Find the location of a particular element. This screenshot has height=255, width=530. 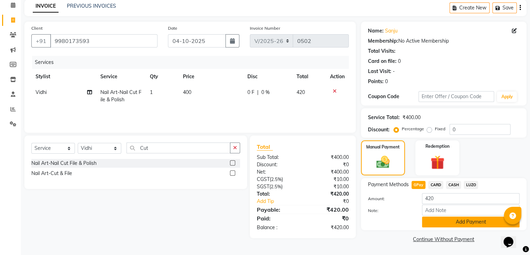

div: No Active Membership is located at coordinates (444, 41).